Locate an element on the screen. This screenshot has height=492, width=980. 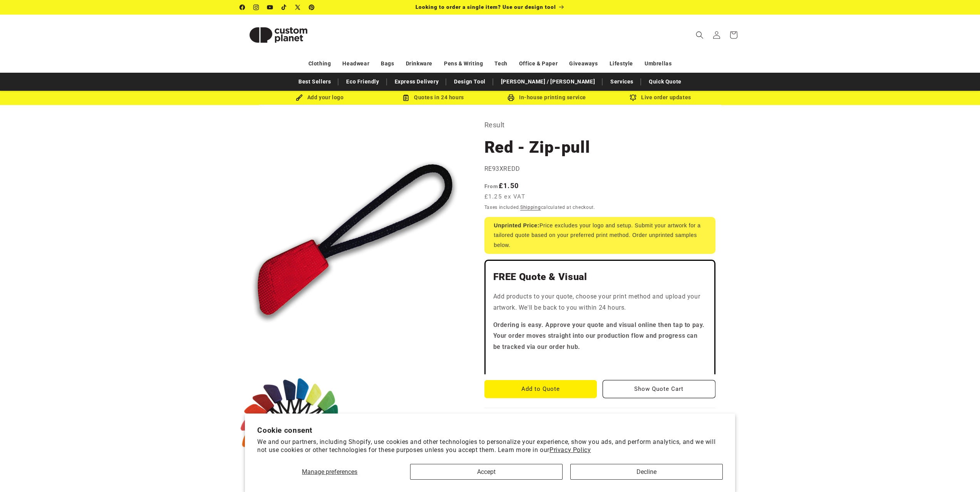
a: Pens & Writing is located at coordinates (463, 64).